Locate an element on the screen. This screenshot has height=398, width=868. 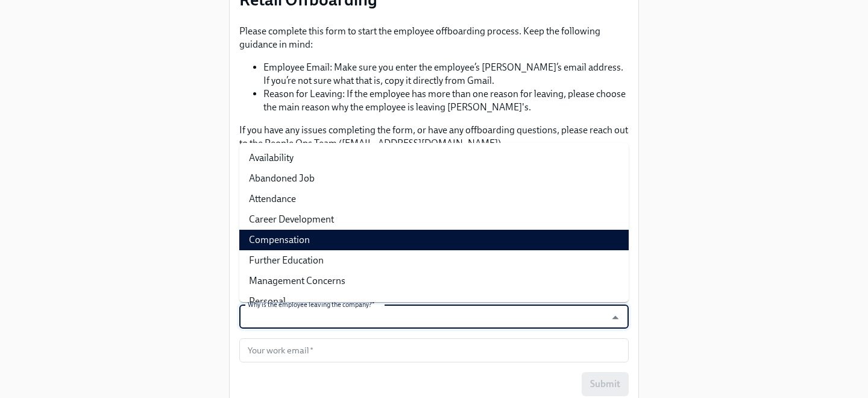
li: Further Education is located at coordinates (434, 260).